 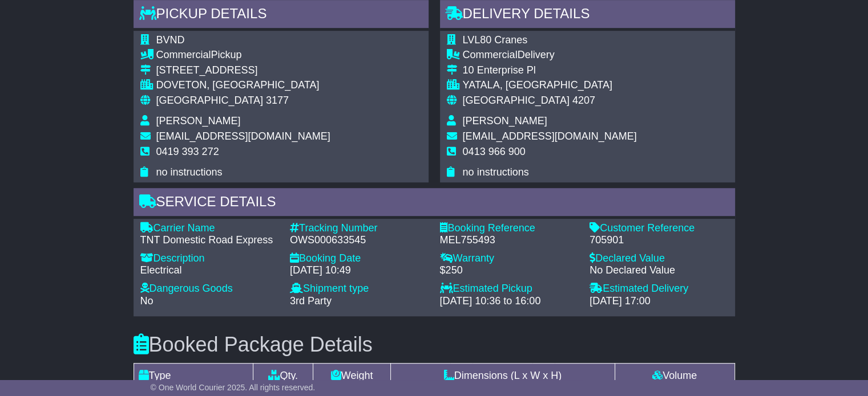 What do you see at coordinates (495, 40) in the screenshot?
I see `span: LVL80 Cranes` at bounding box center [495, 40].